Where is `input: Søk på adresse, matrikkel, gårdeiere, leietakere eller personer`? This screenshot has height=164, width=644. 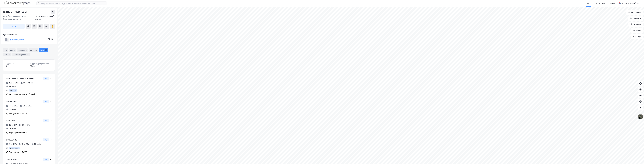
input: Søk på adresse, matrikkel, gårdeiere, leietakere eller personer is located at coordinates (73, 3).